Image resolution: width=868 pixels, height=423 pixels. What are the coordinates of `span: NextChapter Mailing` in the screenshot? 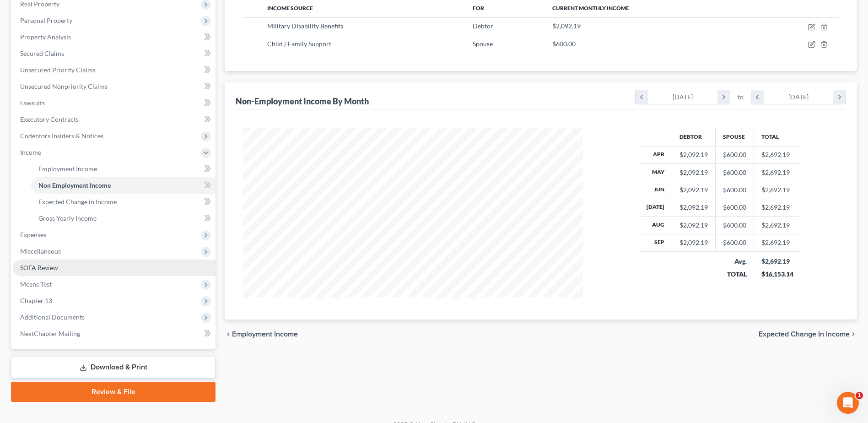 It's located at (50, 333).